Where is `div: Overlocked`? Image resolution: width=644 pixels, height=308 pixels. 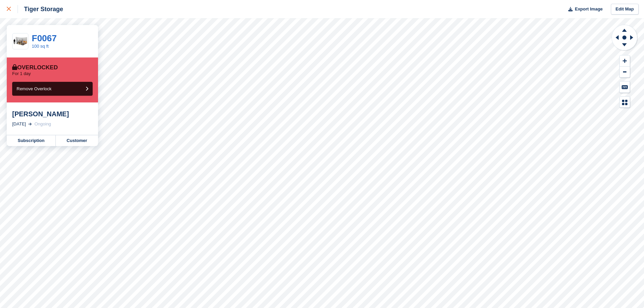
div: Overlocked is located at coordinates (35, 67).